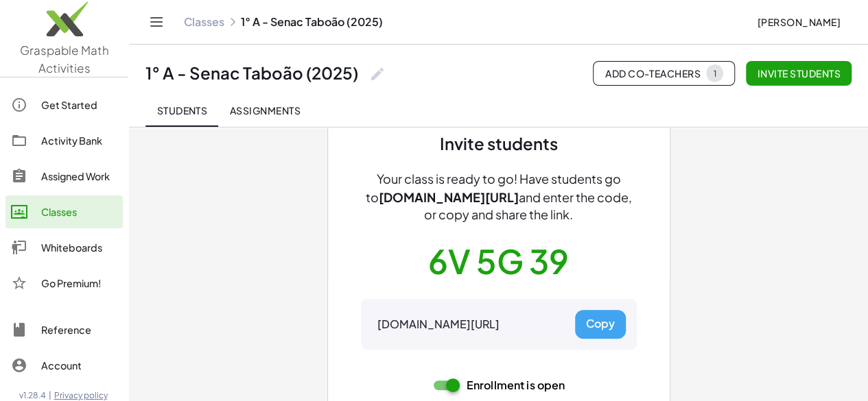  What do you see at coordinates (79, 105) in the screenshot?
I see `div: Get Started` at bounding box center [79, 105].